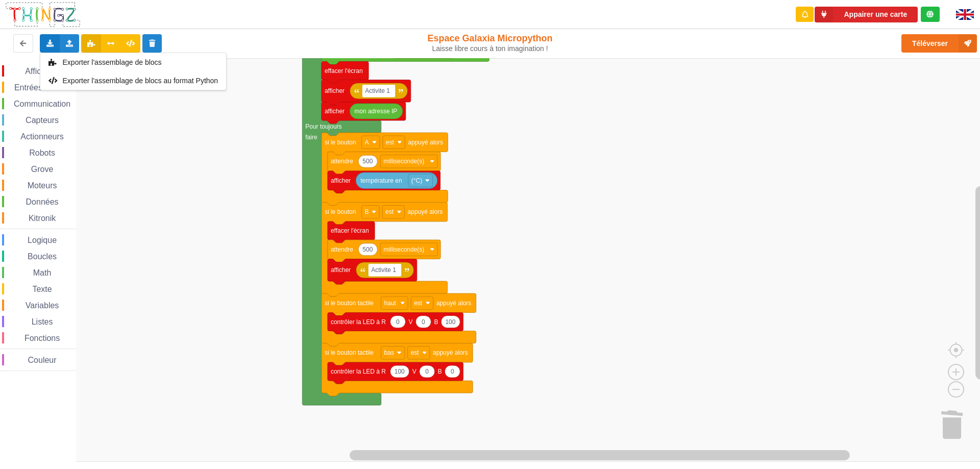 Image resolution: width=980 pixels, height=469 pixels. What do you see at coordinates (42, 137) in the screenshot?
I see `span: Actionneurs` at bounding box center [42, 137].